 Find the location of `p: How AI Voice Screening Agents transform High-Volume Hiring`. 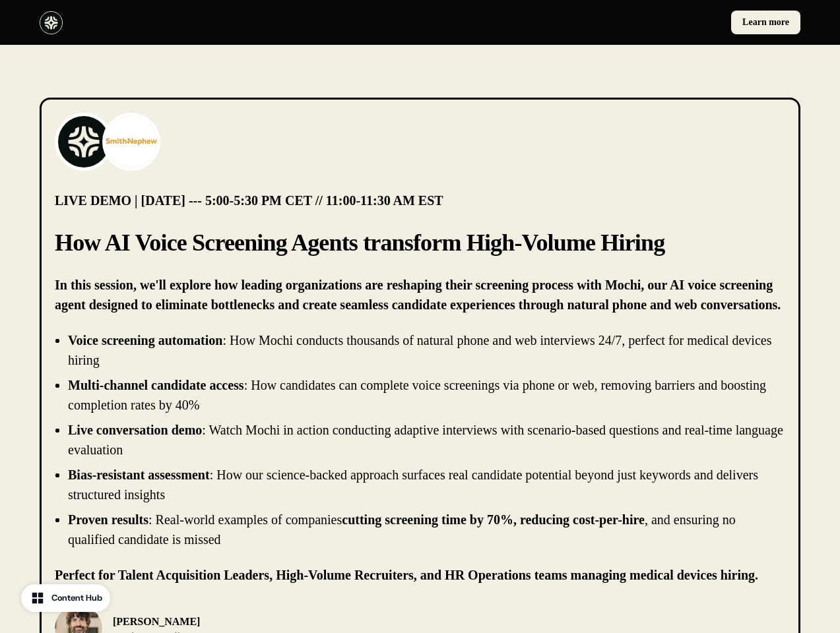

p: How AI Voice Screening Agents transform High-Volume Hiring is located at coordinates (420, 243).